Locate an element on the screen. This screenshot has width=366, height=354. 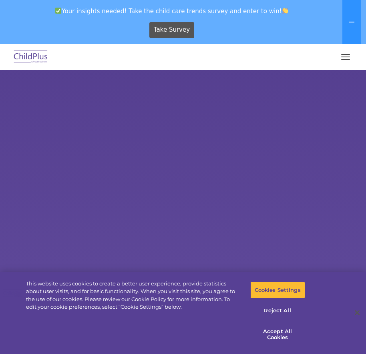
button: Cookies Settings is located at coordinates (278, 290).